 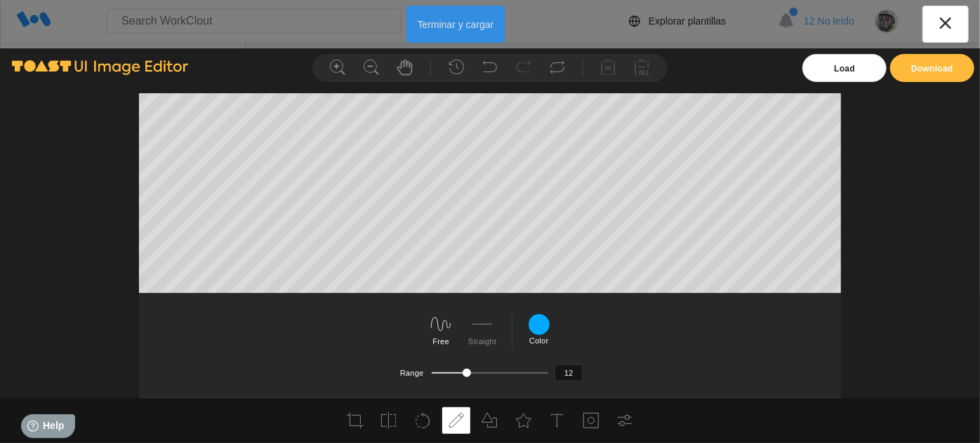 What do you see at coordinates (37, 17) in the screenshot?
I see `span: Help` at bounding box center [37, 17].